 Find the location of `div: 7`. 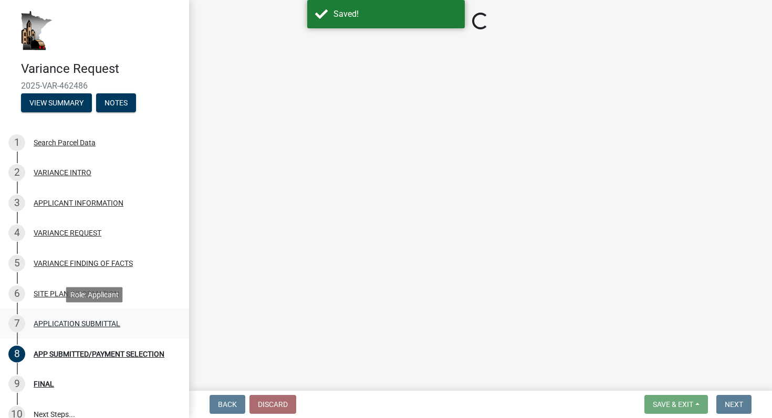

div: 7 is located at coordinates (17, 324).